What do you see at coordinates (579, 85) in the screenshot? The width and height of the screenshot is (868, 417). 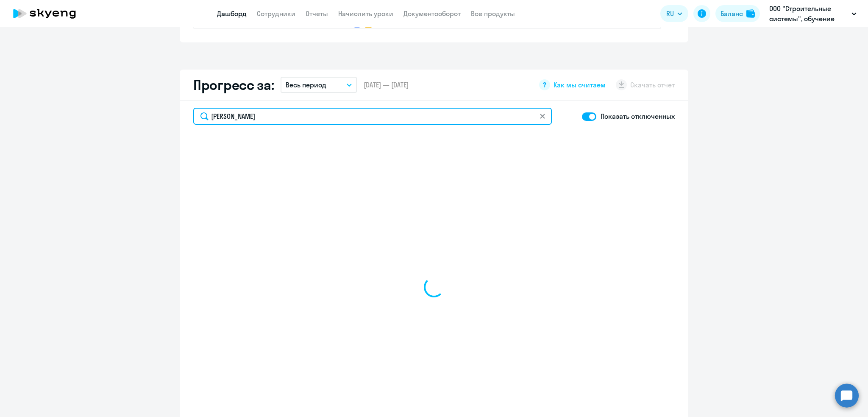 I see `span: Как мы считаем` at bounding box center [579, 85].